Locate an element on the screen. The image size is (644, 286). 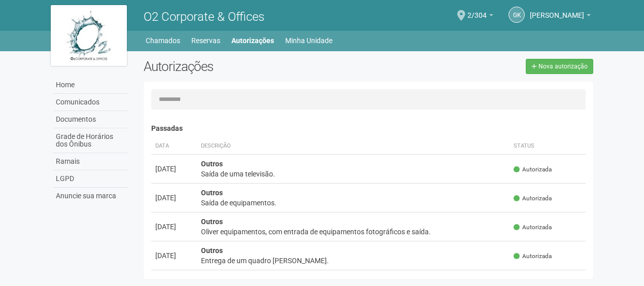
div: Saída de equipamentos. is located at coordinates (353, 203).